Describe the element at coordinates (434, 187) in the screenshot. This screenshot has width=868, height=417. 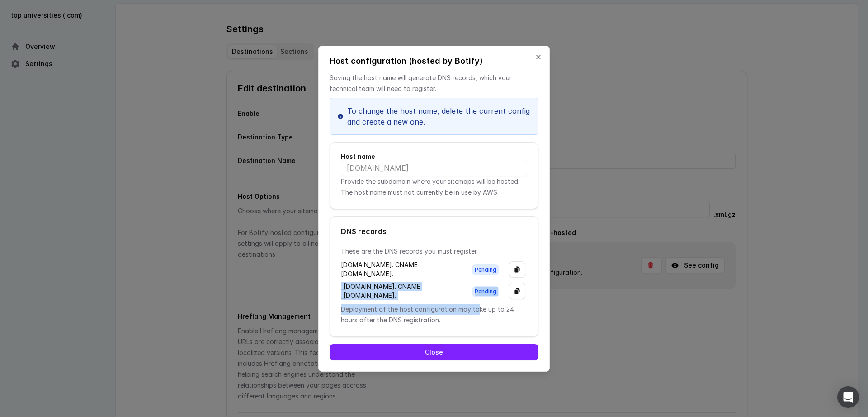
I see `p: Provide the subdomain where your sitemaps will be hosted. The host name must not currently be in ...` at that location.